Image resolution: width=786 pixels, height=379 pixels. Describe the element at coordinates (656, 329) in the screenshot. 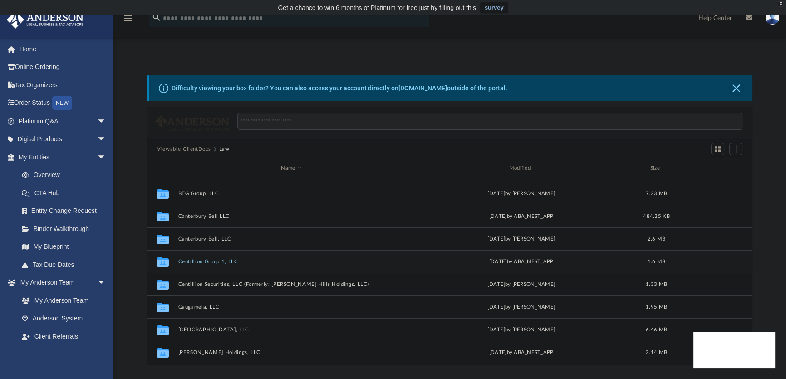

I see `span: 6.46 MB` at that location.